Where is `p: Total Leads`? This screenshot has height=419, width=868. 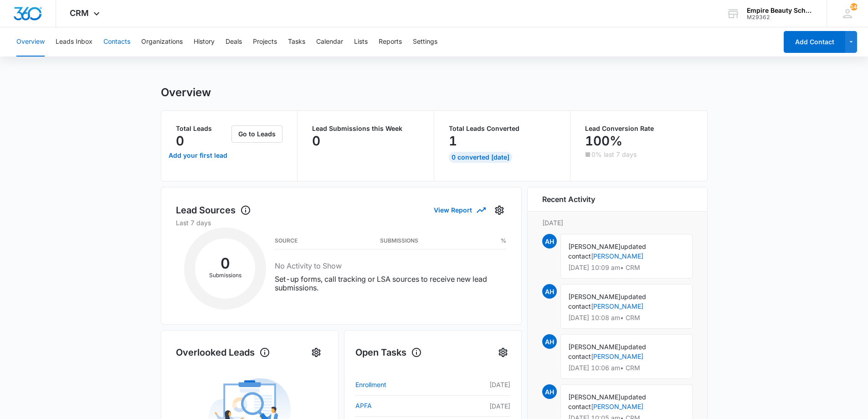 p: Total Leads is located at coordinates (203, 129).